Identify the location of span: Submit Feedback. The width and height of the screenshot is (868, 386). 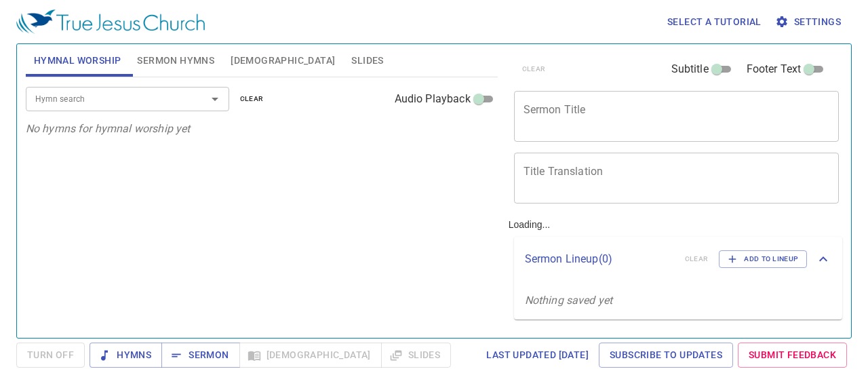
(792, 355).